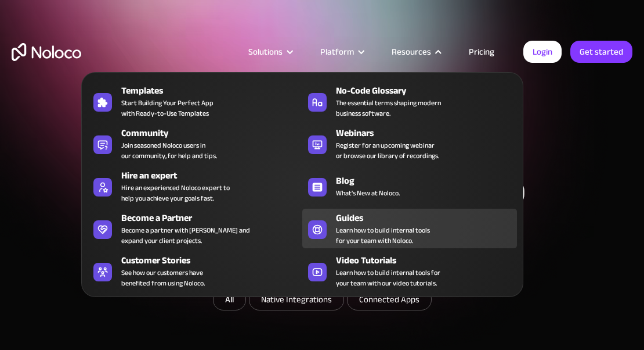  Describe the element at coordinates (195, 101) in the screenshot. I see `a: TemplatesStart Building Your Perfect Appwith Ready-to-Use Templates` at that location.